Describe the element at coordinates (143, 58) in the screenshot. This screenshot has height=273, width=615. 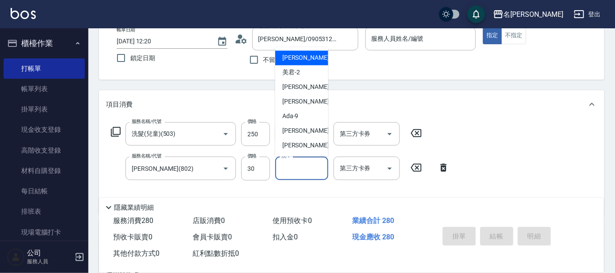
I see `span: 鎖定日期` at that location.